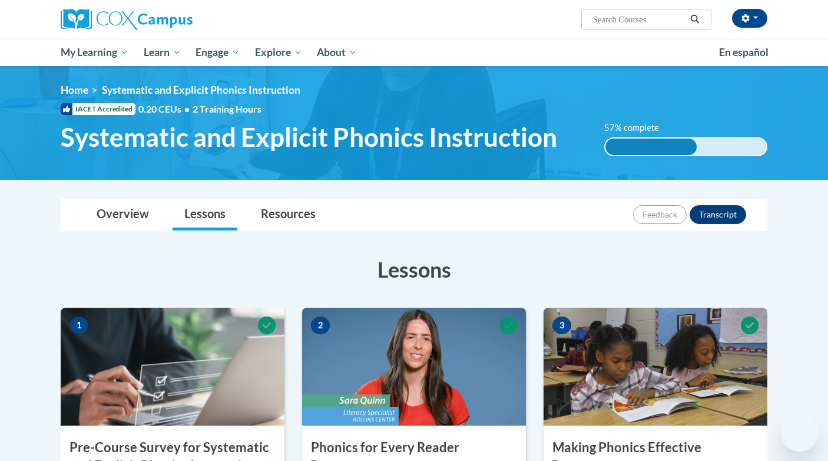 This screenshot has width=828, height=461. I want to click on a: My Learning, so click(94, 52).